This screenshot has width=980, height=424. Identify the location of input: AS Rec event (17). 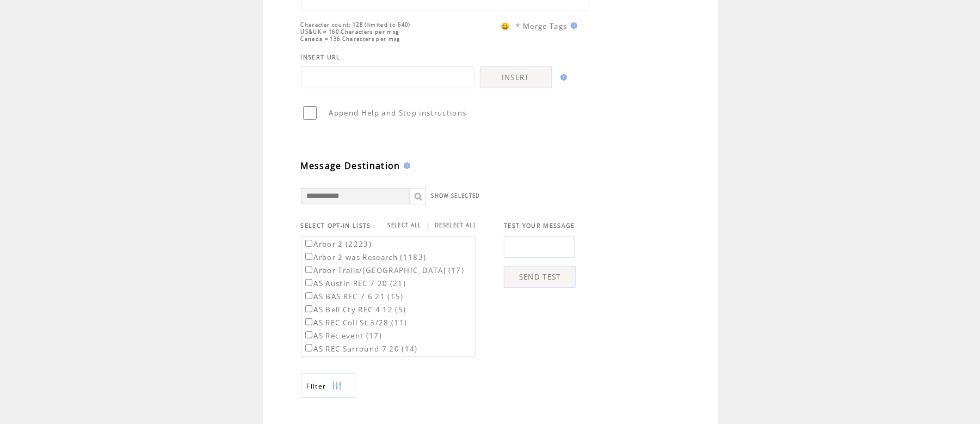
(309, 334).